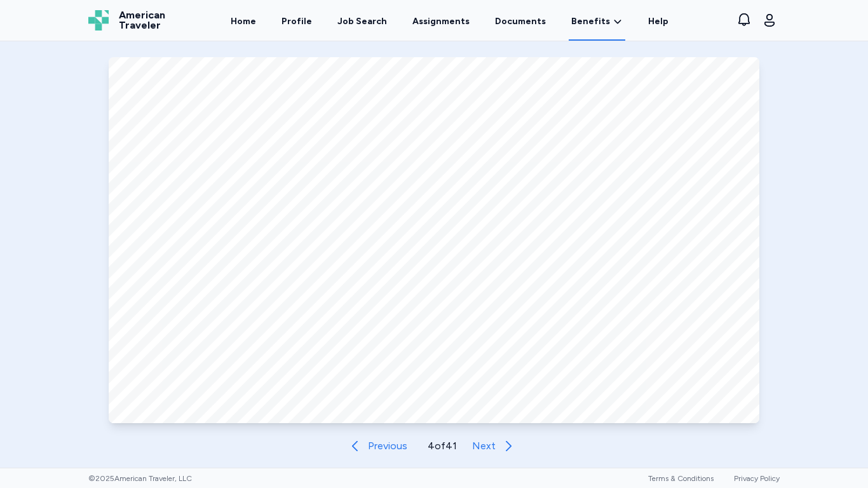  I want to click on span: Previous, so click(388, 446).